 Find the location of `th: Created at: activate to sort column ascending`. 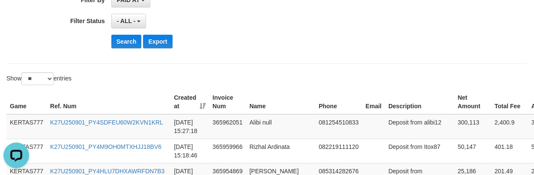

th: Created at: activate to sort column ascending is located at coordinates (190, 102).